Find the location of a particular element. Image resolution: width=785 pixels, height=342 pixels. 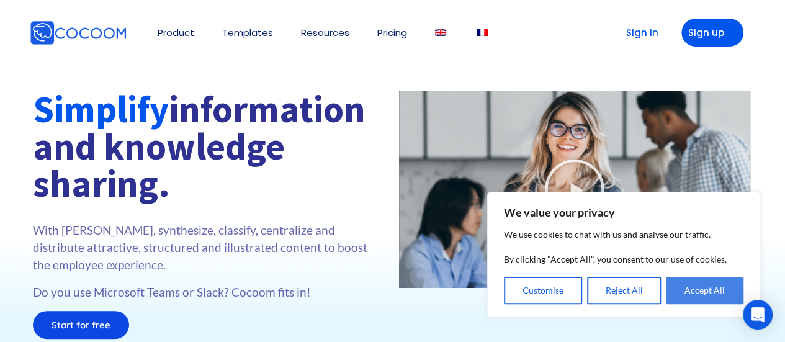

img: French is located at coordinates (482, 32).